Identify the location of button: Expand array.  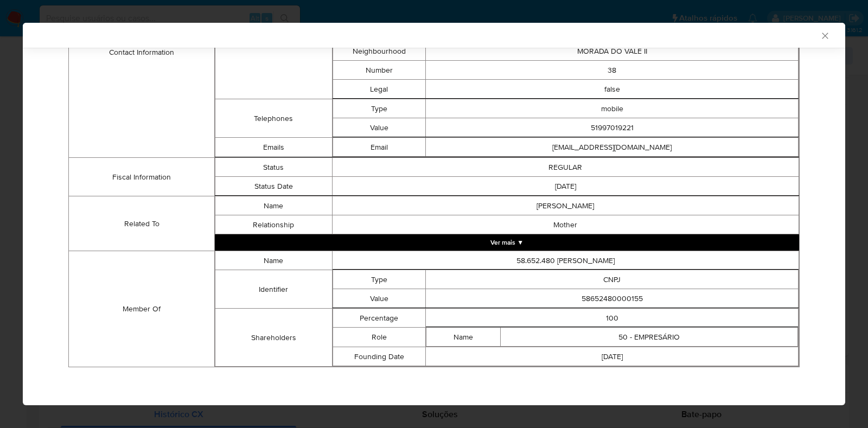
(507, 242).